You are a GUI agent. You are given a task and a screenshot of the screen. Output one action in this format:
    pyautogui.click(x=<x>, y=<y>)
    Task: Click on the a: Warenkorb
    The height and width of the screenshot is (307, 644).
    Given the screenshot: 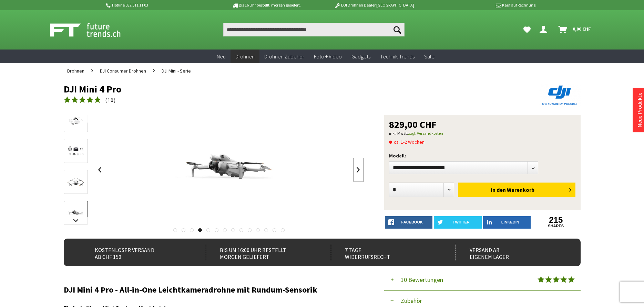 What is the action you would take?
    pyautogui.click(x=574, y=29)
    